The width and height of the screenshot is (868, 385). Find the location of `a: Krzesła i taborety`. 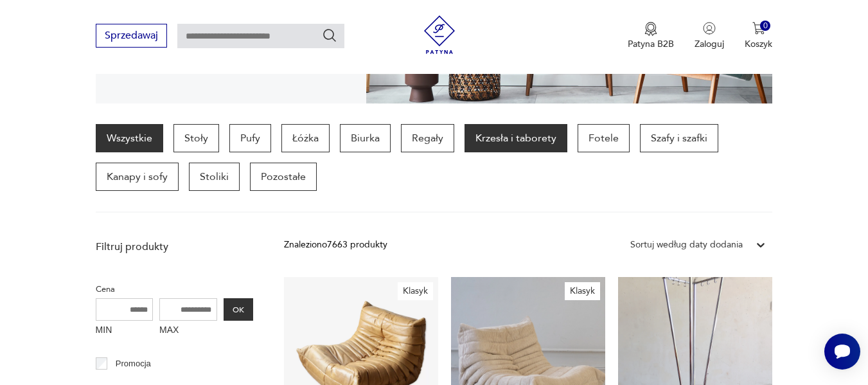

a: Krzesła i taborety is located at coordinates (515, 138).